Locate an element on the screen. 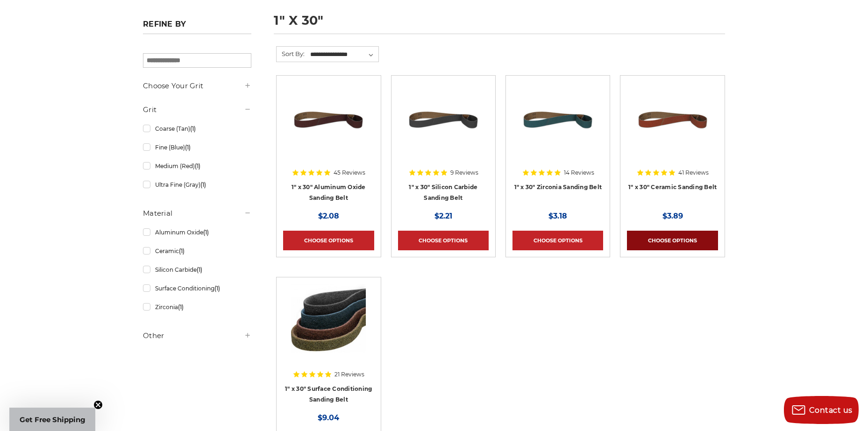  span: 45 Reviews is located at coordinates (349, 173).